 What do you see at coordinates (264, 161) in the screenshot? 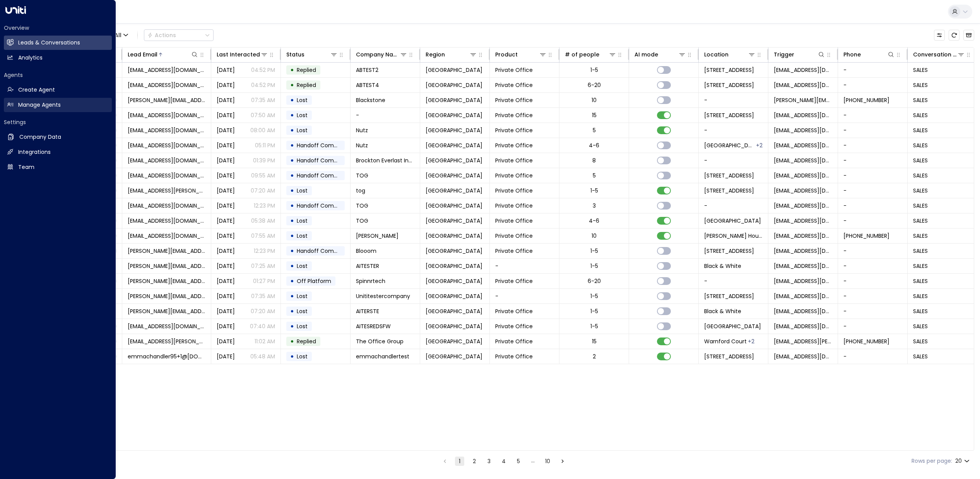
I see `p: 01:39 PM` at bounding box center [264, 161].